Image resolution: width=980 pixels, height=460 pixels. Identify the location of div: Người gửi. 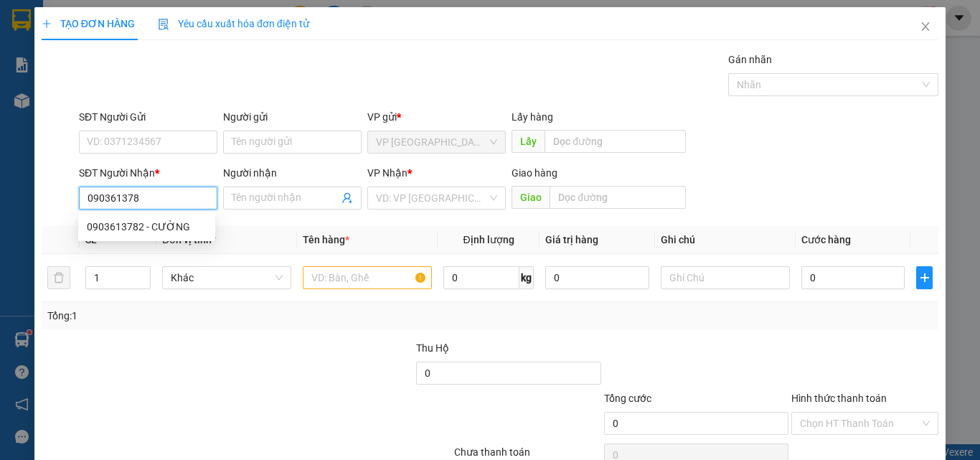
(292, 117).